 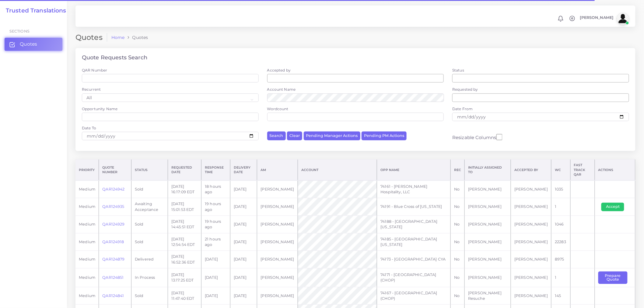 I want to click on button: Search, so click(x=277, y=136).